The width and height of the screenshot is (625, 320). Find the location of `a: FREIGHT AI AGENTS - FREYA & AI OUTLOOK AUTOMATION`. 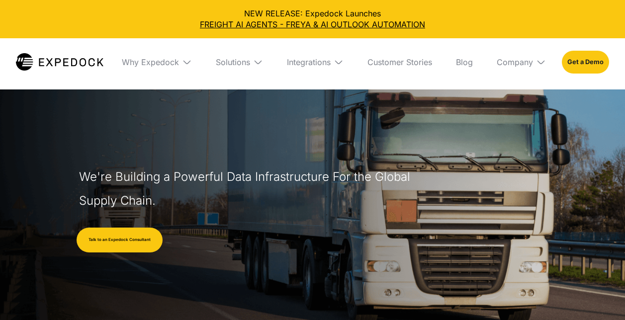

a: FREIGHT AI AGENTS - FREYA & AI OUTLOOK AUTOMATION is located at coordinates (312, 24).